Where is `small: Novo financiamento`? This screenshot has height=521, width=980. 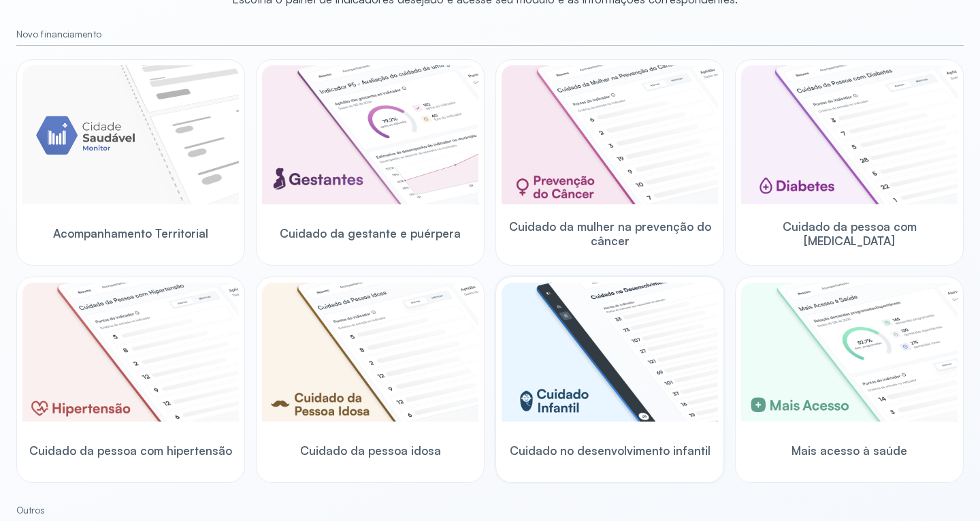 small: Novo financiamento is located at coordinates (490, 34).